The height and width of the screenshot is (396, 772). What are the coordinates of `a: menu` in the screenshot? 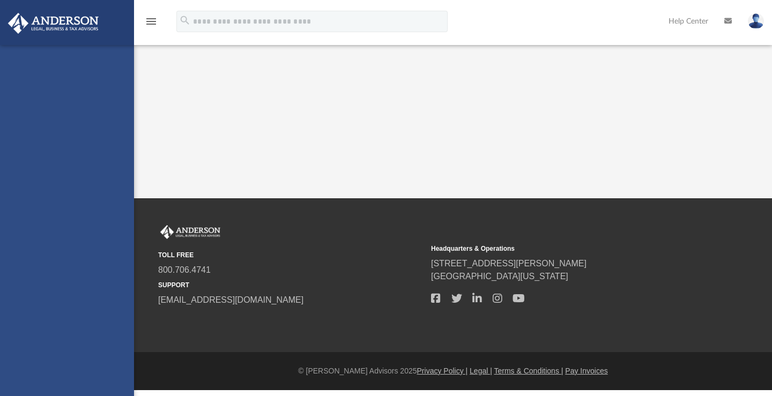 It's located at (151, 24).